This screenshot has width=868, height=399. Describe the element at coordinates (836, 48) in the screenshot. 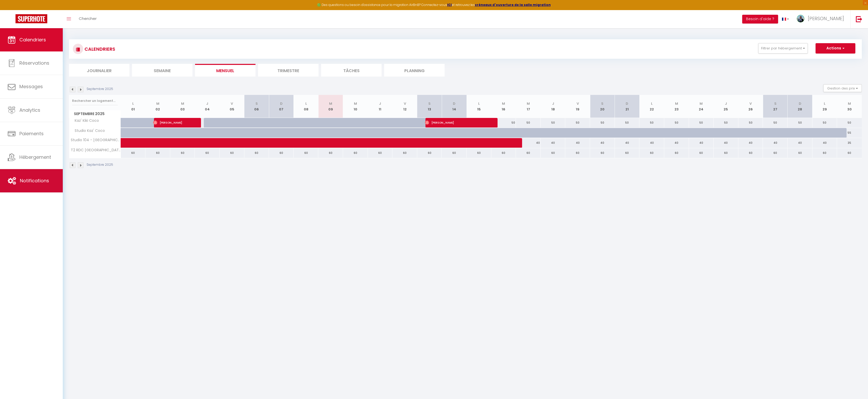

I see `button: Actions` at that location.